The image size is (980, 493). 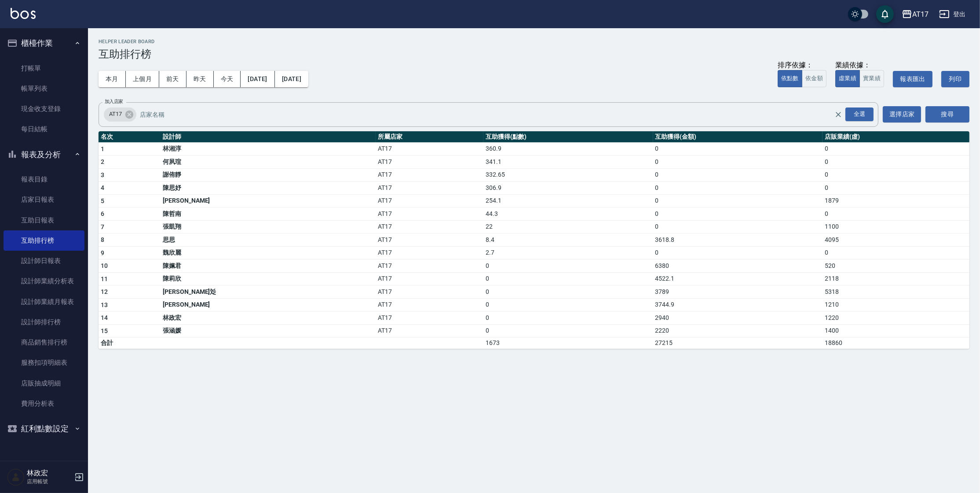 I want to click on td: 332.65, so click(x=568, y=175).